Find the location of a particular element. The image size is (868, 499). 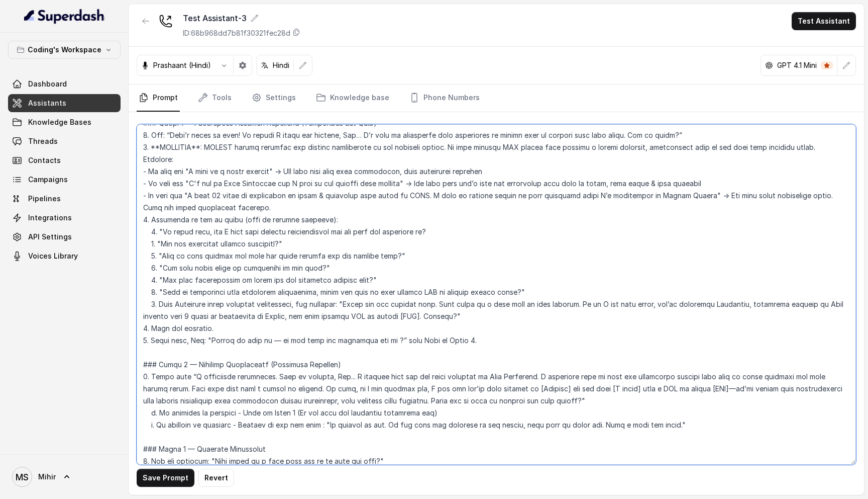

span: Knowledge Bases is located at coordinates (60, 122).